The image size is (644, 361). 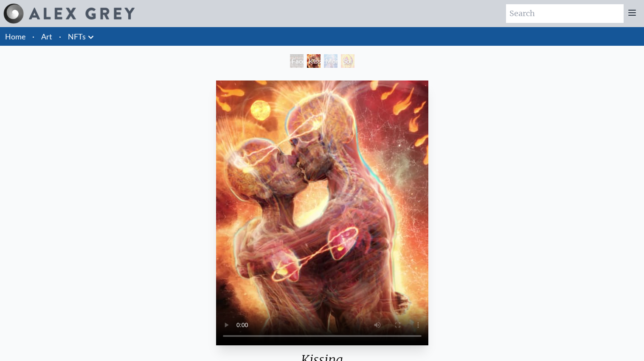 I want to click on a: Home, so click(x=15, y=37).